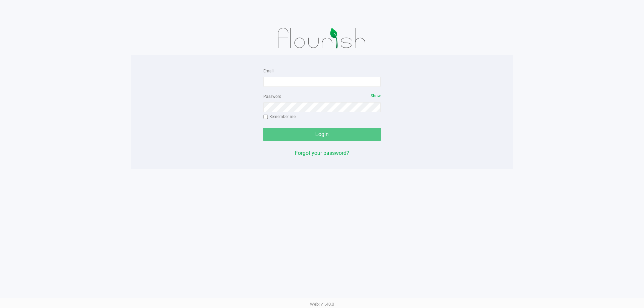  Describe the element at coordinates (376, 96) in the screenshot. I see `span: Show` at that location.